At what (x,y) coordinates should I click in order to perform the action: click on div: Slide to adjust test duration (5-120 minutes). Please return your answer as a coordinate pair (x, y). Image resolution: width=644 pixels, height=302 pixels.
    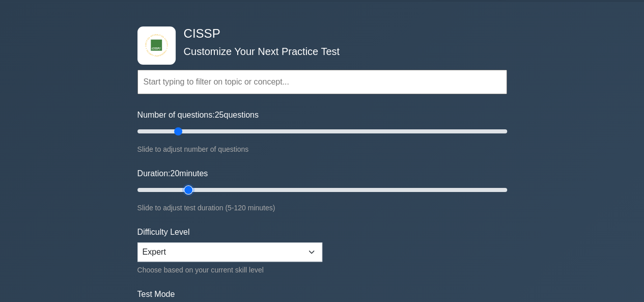
    Looking at the image, I should click on (322, 208).